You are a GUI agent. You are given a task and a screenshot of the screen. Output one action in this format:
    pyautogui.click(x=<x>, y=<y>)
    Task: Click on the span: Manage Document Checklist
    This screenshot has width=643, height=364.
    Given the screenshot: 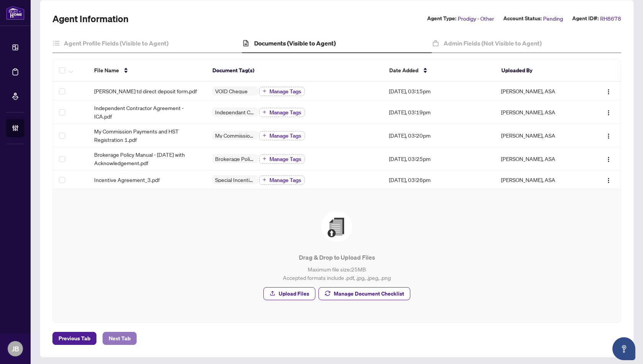 What is the action you would take?
    pyautogui.click(x=369, y=294)
    